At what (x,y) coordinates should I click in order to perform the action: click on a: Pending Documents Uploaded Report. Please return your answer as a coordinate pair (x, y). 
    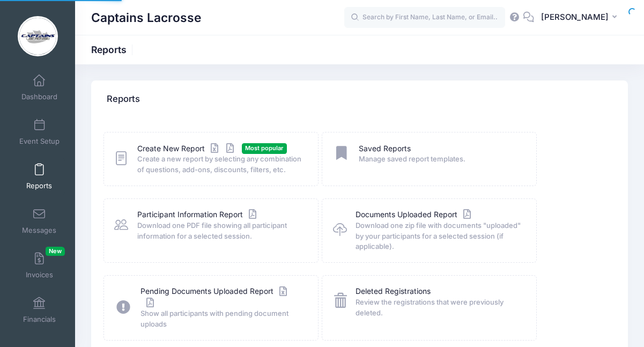
    Looking at the image, I should click on (222, 297).